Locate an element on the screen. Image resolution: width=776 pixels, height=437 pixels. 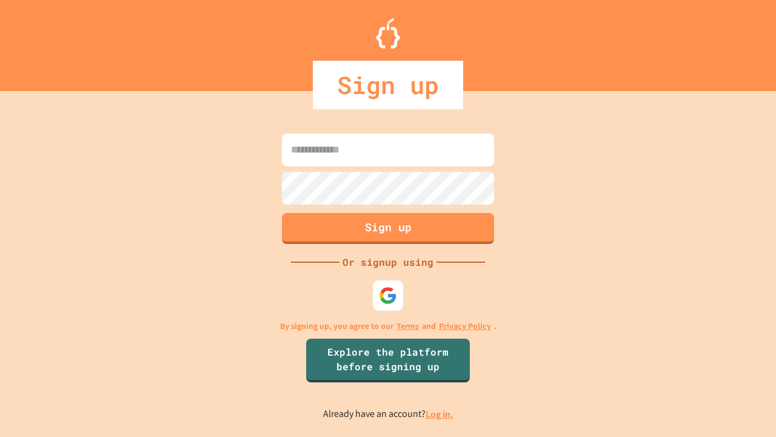
a: Log in. is located at coordinates (440, 414).